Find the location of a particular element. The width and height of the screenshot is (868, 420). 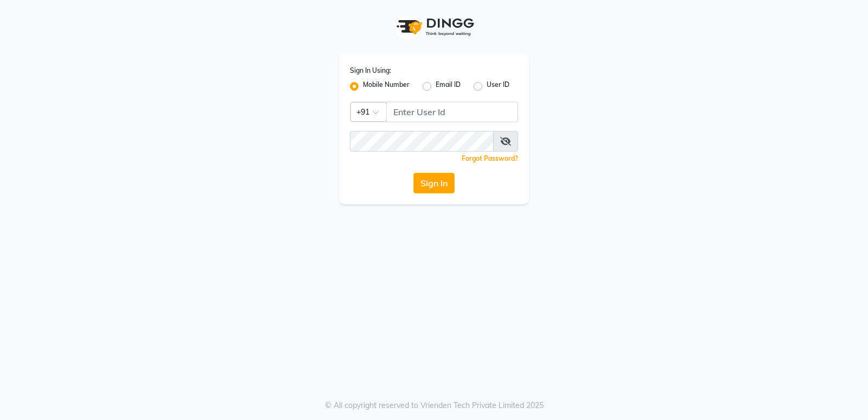

label: Mobile Number is located at coordinates (386, 87).